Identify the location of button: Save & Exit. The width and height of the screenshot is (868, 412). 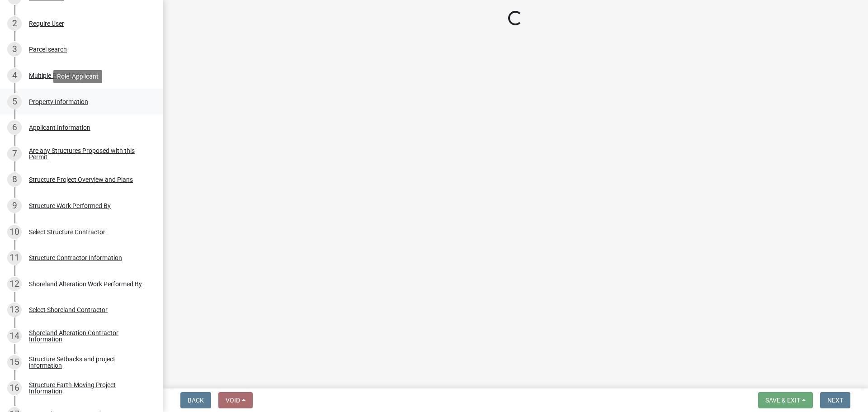
(785, 400).